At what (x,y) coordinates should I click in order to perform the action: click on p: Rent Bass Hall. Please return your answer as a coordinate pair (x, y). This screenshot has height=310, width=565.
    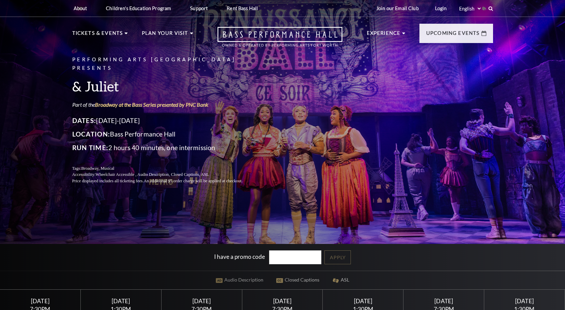
    Looking at the image, I should click on (242, 8).